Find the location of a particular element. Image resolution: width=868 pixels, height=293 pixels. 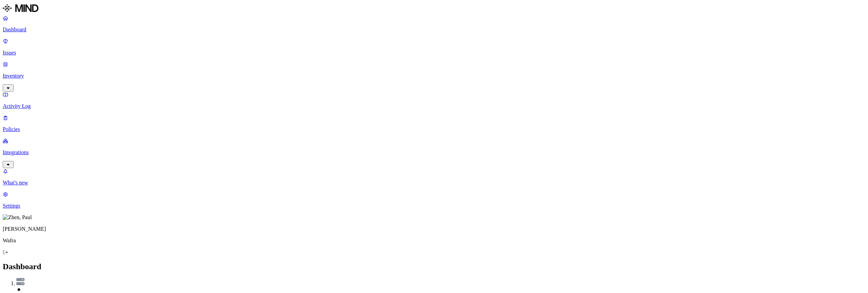

p: Integrations is located at coordinates (434, 153).